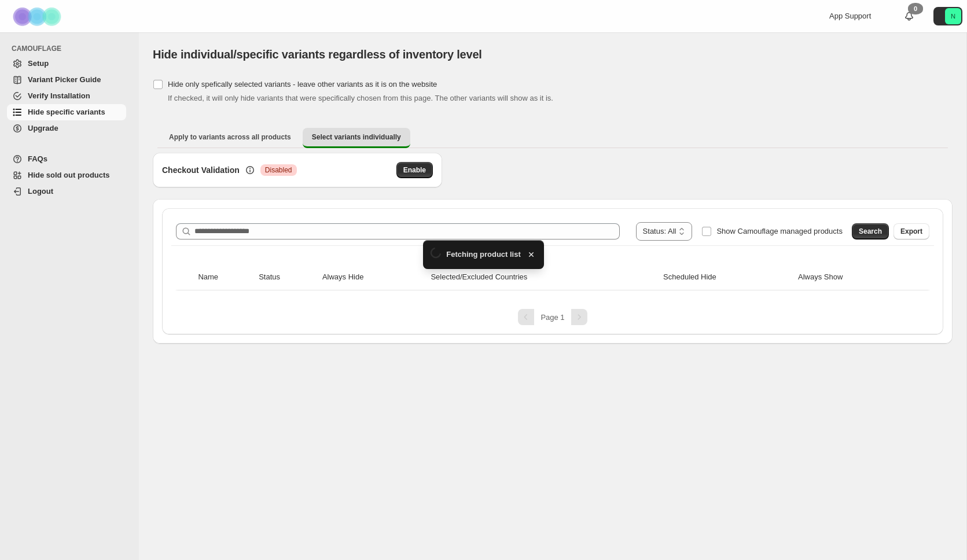  I want to click on span: Show Camouflage managed products, so click(780, 231).